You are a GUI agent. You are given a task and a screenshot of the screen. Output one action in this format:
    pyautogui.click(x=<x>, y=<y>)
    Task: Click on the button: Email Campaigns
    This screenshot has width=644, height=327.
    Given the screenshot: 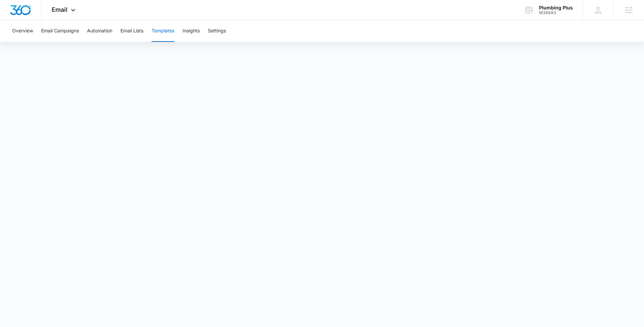 What is the action you would take?
    pyautogui.click(x=60, y=31)
    